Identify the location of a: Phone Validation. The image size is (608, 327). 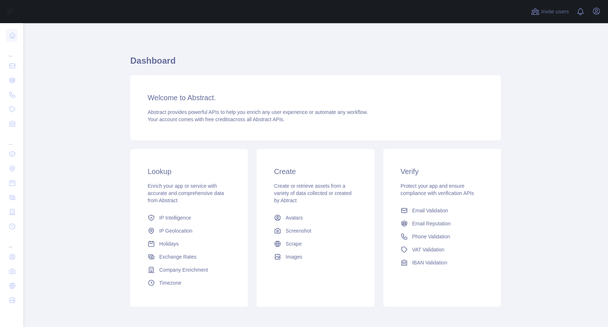
(442, 237).